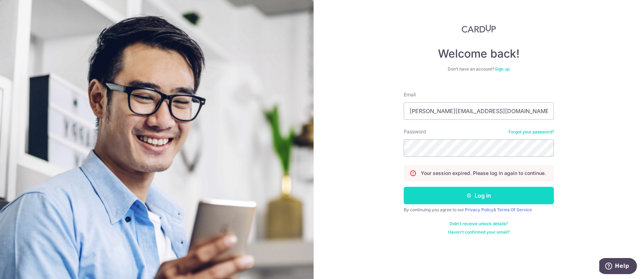 The height and width of the screenshot is (279, 644). Describe the element at coordinates (479, 224) in the screenshot. I see `a: Didn't receive unlock details?` at that location.